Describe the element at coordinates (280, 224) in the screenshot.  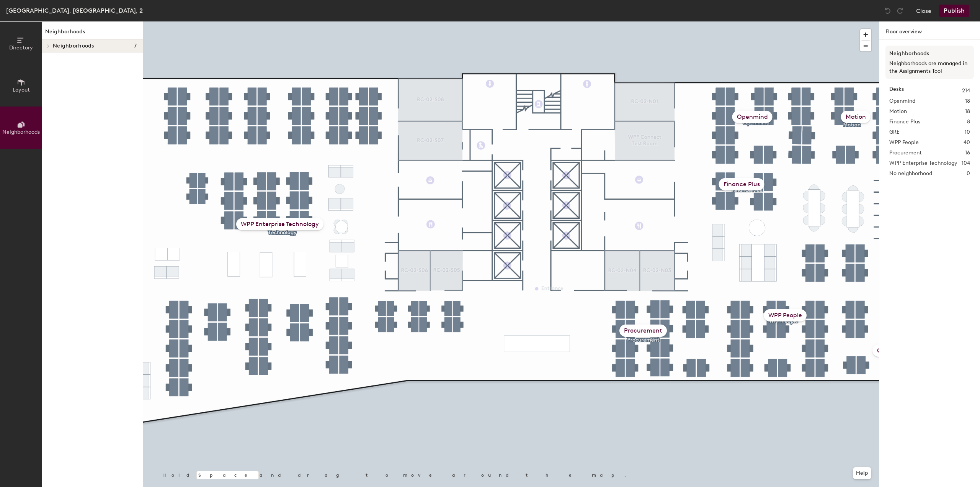
I see `div: WPP Enterprise Technology` at that location.